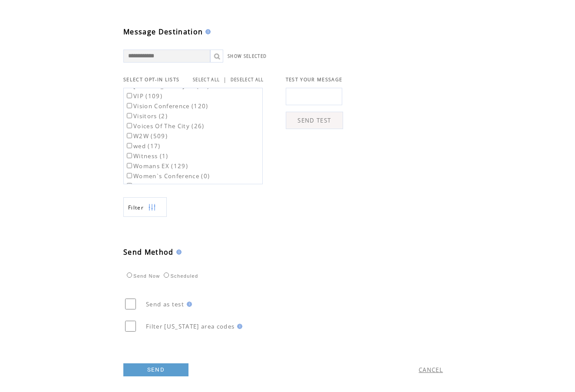 The width and height of the screenshot is (575, 392). Describe the element at coordinates (147, 136) in the screenshot. I see `label: W2W (509)` at that location.